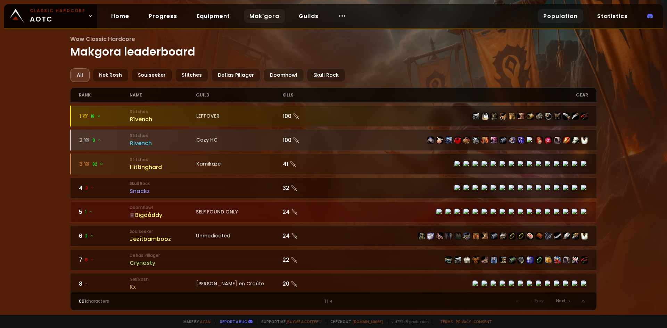 This screenshot has width=667, height=328. What do you see at coordinates (104, 95) in the screenshot?
I see `div: rank` at bounding box center [104, 95].